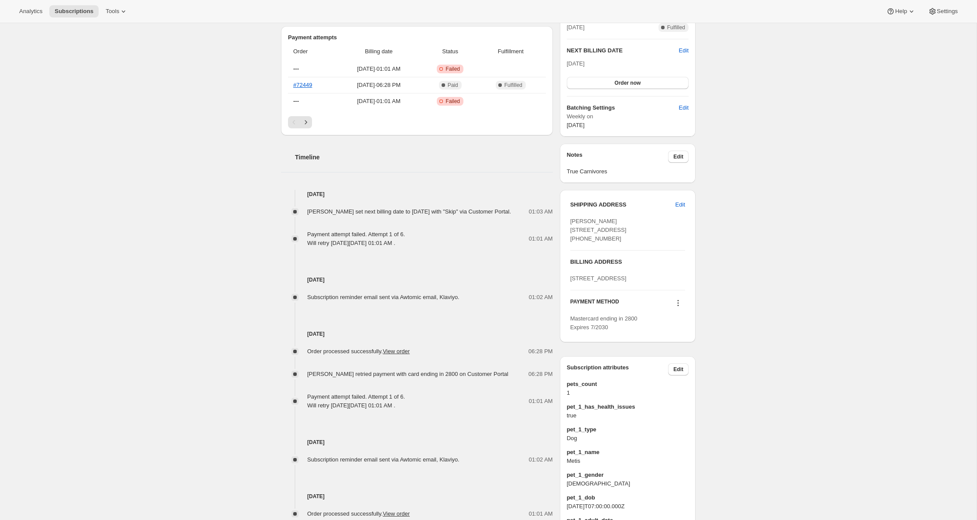 The height and width of the screenshot is (520, 977). I want to click on h3: PAYMENT METHOD, so click(595, 304).